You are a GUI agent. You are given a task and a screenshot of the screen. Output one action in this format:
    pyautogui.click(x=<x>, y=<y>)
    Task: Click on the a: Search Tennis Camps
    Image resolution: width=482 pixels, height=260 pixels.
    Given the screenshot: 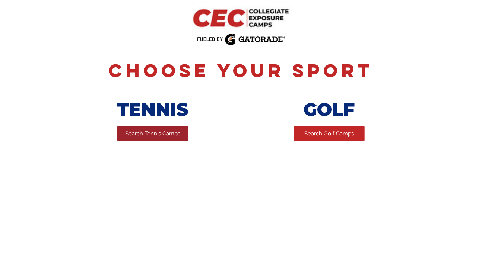 What is the action you would take?
    pyautogui.click(x=153, y=134)
    